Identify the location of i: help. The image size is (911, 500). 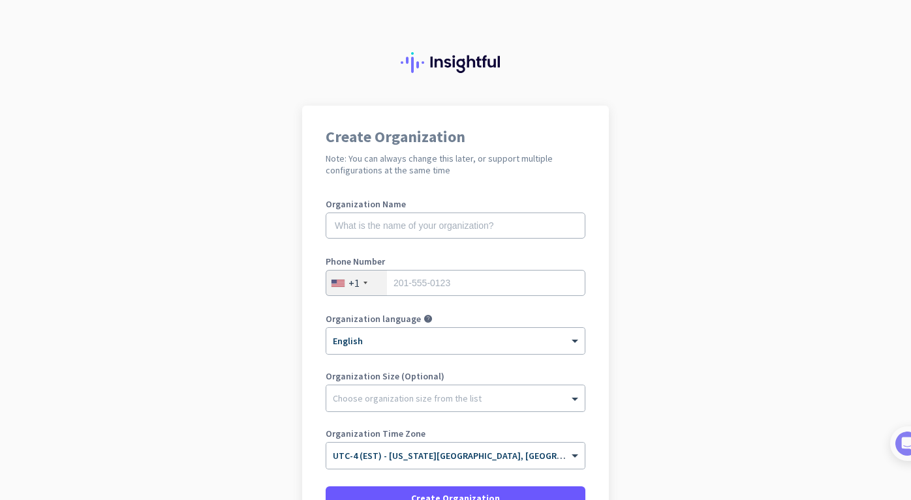
(428, 319).